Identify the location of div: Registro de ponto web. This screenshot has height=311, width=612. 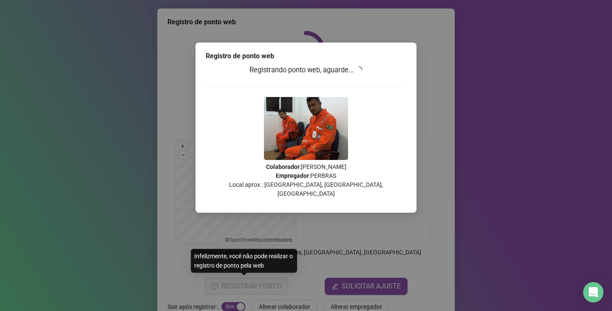
(306, 56).